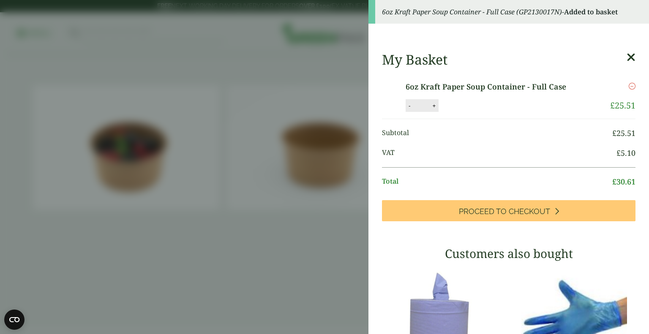 The image size is (649, 334). What do you see at coordinates (525, 87) in the screenshot?
I see `a: 6oz Kraft Paper Soup Container - Full Case` at bounding box center [525, 87].